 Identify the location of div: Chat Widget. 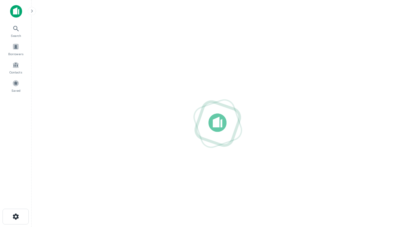
(388, 192).